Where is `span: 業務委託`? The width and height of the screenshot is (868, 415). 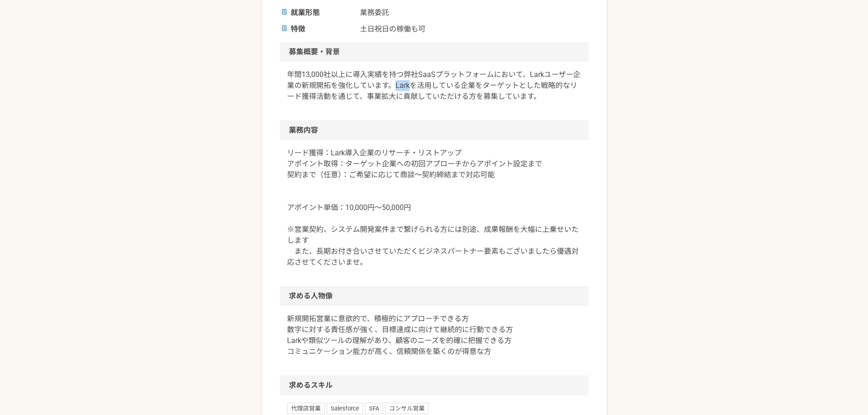 span: 業務委託 is located at coordinates (406, 13).